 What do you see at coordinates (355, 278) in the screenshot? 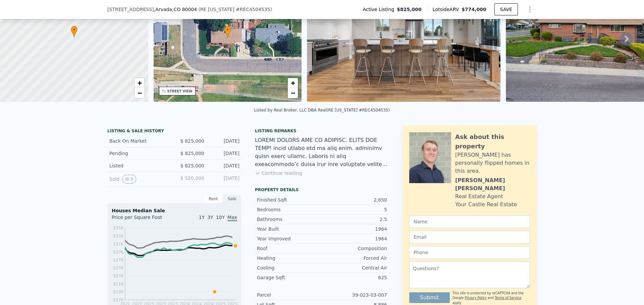
I see `div: 625` at bounding box center [355, 278].